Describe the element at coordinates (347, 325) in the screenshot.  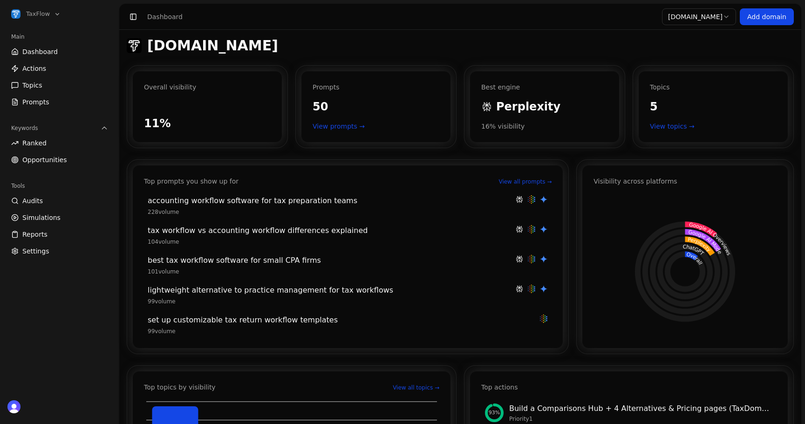
I see `a: set up customizable tax return workflow templates99volume` at that location.